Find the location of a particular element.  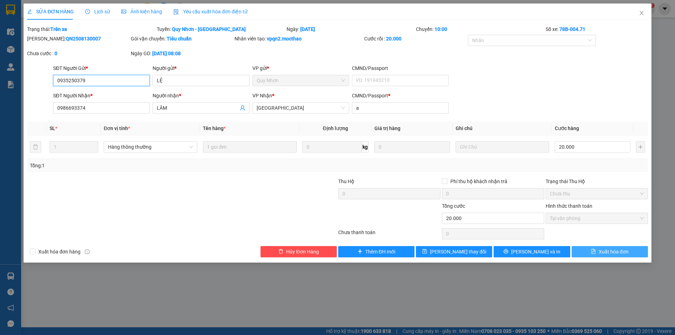

button: plusThêm ĐH mới is located at coordinates (376, 252).